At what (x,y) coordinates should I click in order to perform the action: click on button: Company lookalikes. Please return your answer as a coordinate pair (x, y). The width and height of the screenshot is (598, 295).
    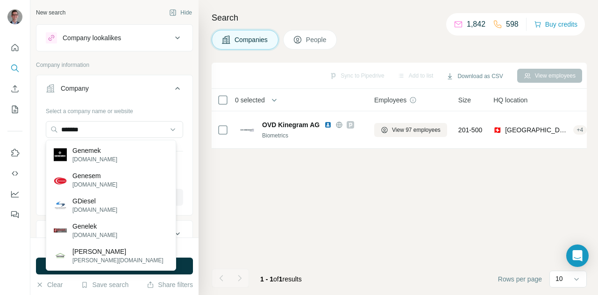
    Looking at the image, I should click on (114, 38).